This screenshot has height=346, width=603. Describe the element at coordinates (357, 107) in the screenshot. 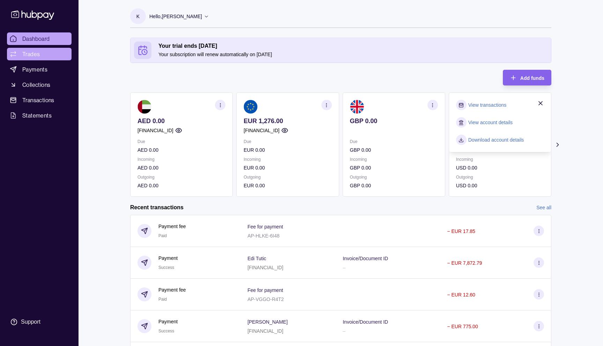

I see `img: gb` at that location.